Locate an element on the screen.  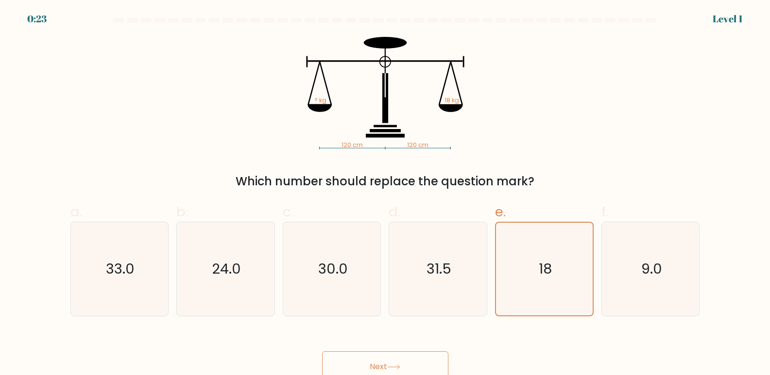
span: e. is located at coordinates (500, 212).